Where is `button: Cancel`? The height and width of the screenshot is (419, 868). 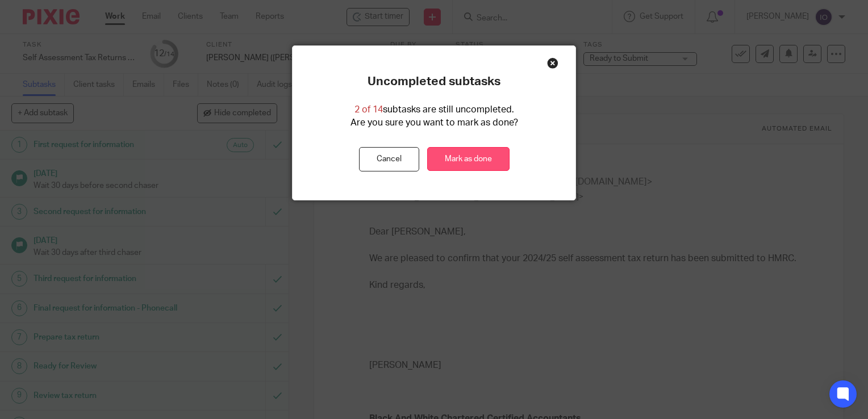 button: Cancel is located at coordinates (389, 159).